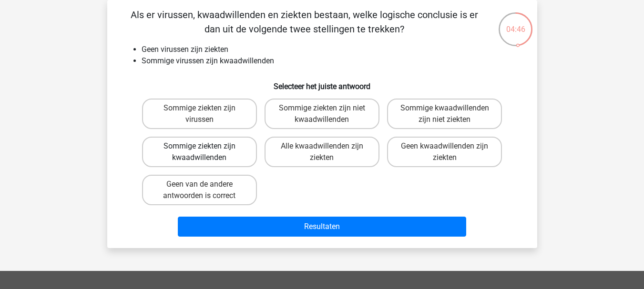 The height and width of the screenshot is (289, 644). I want to click on h6: Selecteer het juiste antwoord, so click(322, 83).